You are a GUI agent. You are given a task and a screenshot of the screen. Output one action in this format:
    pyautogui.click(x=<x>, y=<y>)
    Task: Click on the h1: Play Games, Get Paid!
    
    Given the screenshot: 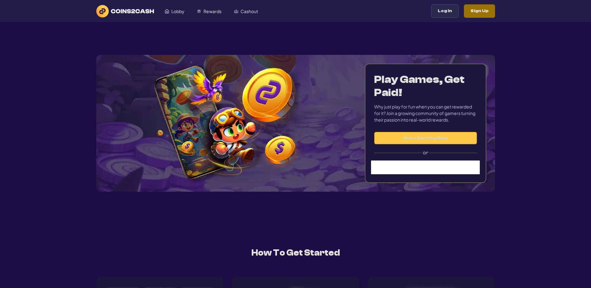 What is the action you would take?
    pyautogui.click(x=425, y=86)
    